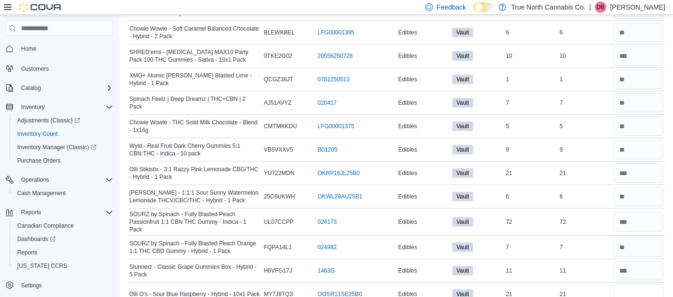 The width and height of the screenshot is (673, 297). Describe the element at coordinates (278, 150) in the screenshot. I see `span: VB5VXXV5` at that location.